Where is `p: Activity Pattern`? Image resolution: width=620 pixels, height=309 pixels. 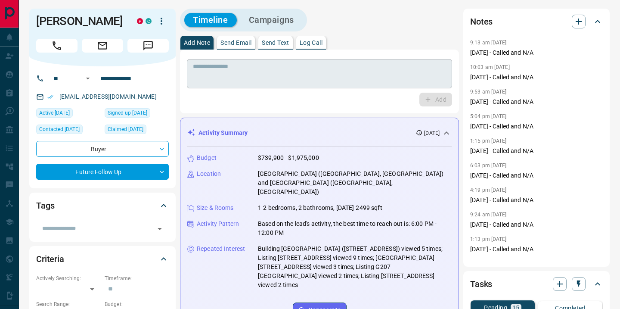
p: Activity Pattern is located at coordinates (218, 224).